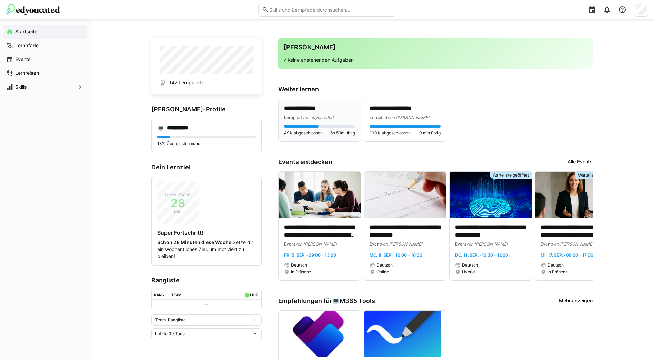 Image resolution: width=654 pixels, height=360 pixels. What do you see at coordinates (357, 301) in the screenshot?
I see `span: M365 Tools` at bounding box center [357, 301].